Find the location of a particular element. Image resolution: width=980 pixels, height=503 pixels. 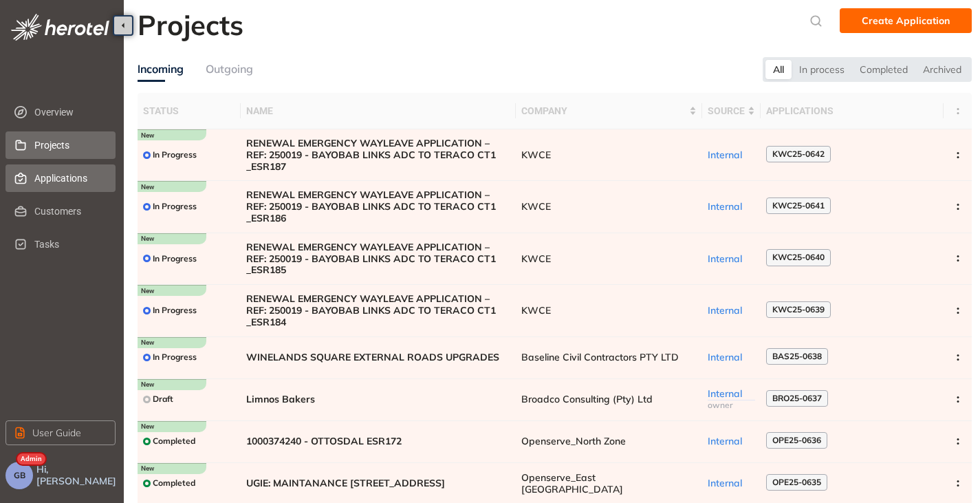

div: Outgoing is located at coordinates (229, 68).